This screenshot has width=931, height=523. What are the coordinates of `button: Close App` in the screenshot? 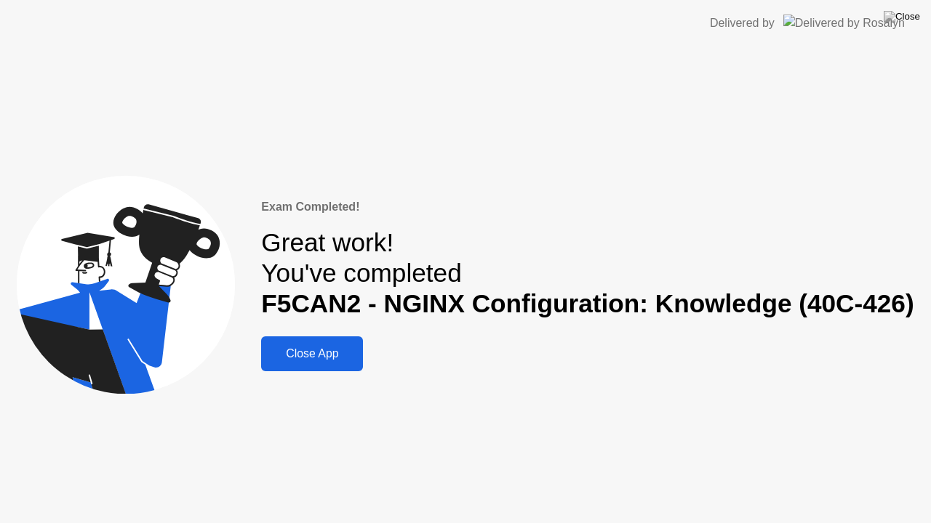 It's located at (312, 354).